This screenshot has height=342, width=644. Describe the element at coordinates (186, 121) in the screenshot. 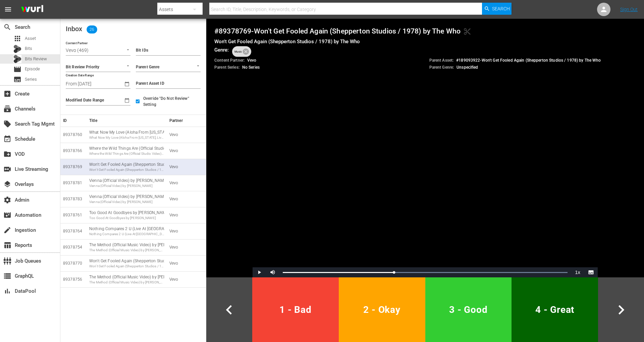

I see `th: Partner` at that location.